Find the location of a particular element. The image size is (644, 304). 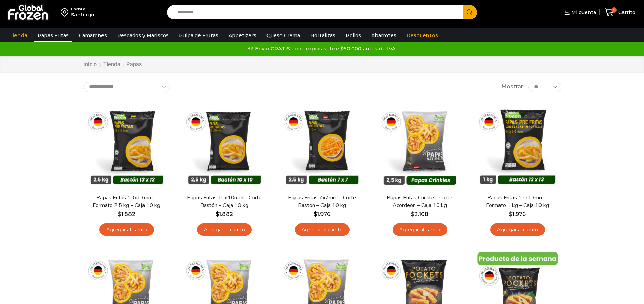

a: Hortalizas is located at coordinates (323, 36).